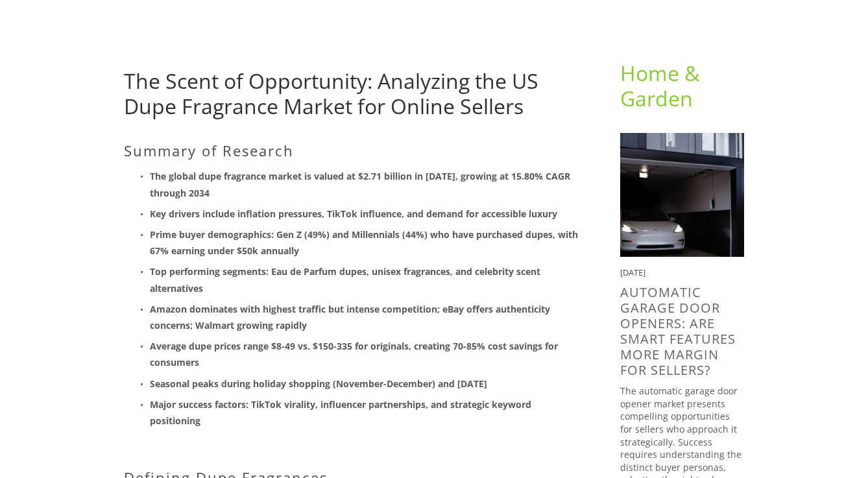  What do you see at coordinates (355, 354) in the screenshot?
I see `strong: Average dupe prices range $8-49 vs. $150-335 for originals, creating 70-85% cost savings for cons...` at bounding box center [355, 354].